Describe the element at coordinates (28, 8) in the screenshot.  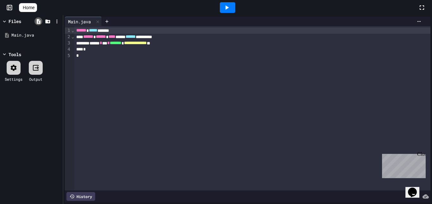
I see `a: Home` at that location.